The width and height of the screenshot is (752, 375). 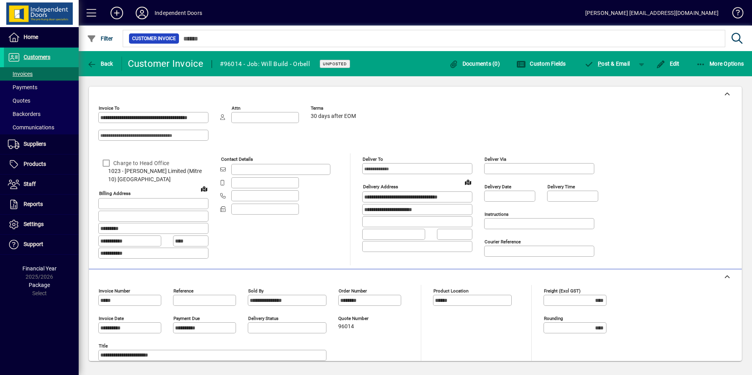 I want to click on button: Edit, so click(x=668, y=64).